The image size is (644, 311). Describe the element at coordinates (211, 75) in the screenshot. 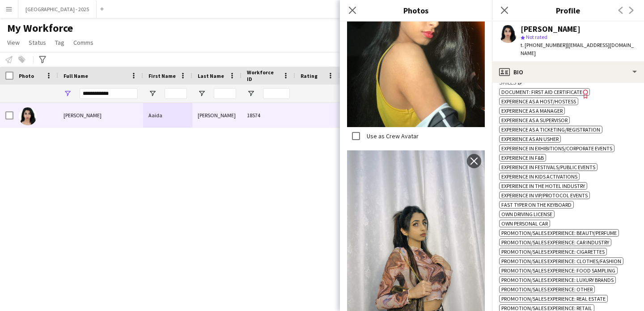

I see `span: Last Name` at that location.